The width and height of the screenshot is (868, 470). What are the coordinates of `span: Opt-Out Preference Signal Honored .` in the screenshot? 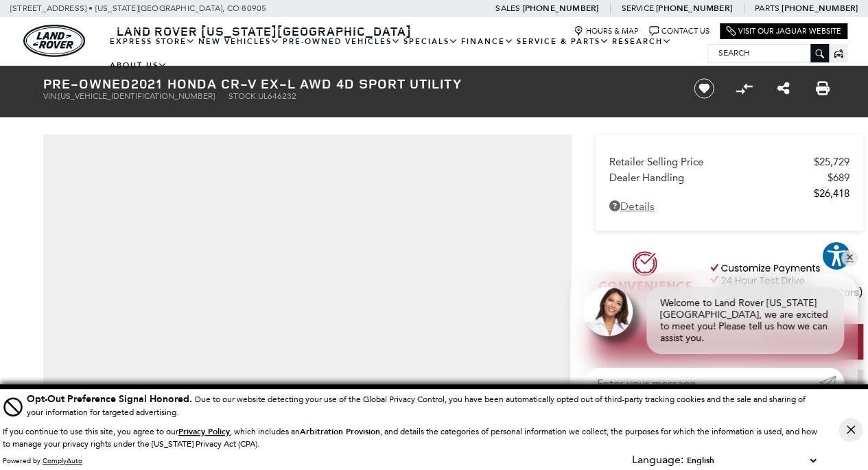 It's located at (110, 399).